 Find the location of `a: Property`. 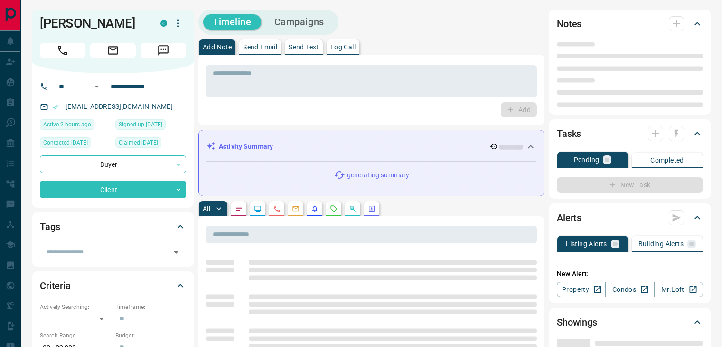

a: Property is located at coordinates (581, 289).